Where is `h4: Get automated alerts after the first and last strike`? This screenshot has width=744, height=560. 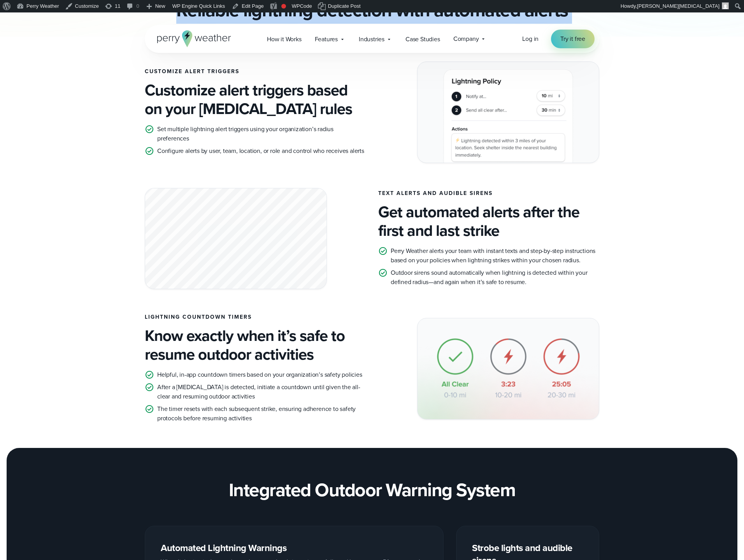
h4: Get automated alerts after the first and last strike is located at coordinates (489, 221).